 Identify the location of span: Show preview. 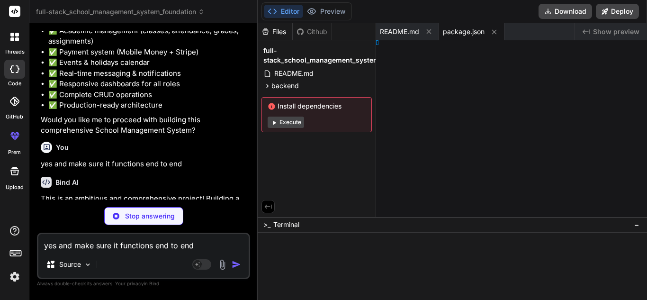
(616, 32).